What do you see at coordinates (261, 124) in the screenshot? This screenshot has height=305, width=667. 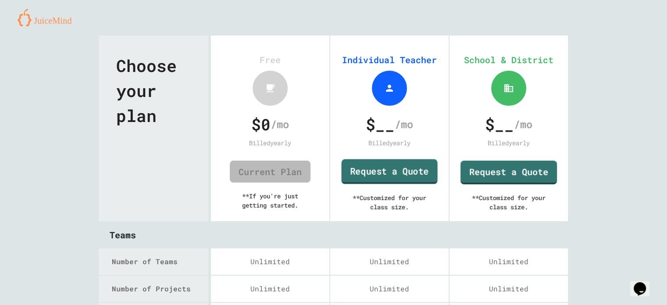 I see `span: $ 0` at bounding box center [261, 124].